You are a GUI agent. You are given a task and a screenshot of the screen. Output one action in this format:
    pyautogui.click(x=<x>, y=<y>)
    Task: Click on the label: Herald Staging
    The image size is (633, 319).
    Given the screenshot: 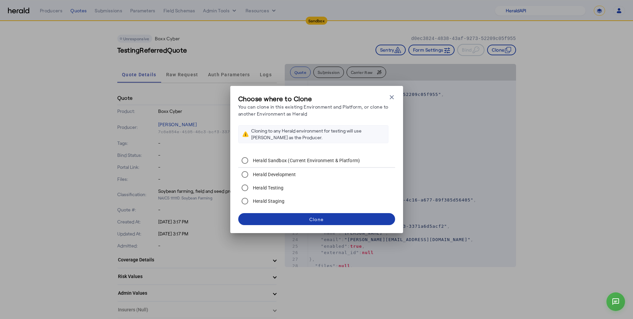 What is the action you would take?
    pyautogui.click(x=268, y=201)
    